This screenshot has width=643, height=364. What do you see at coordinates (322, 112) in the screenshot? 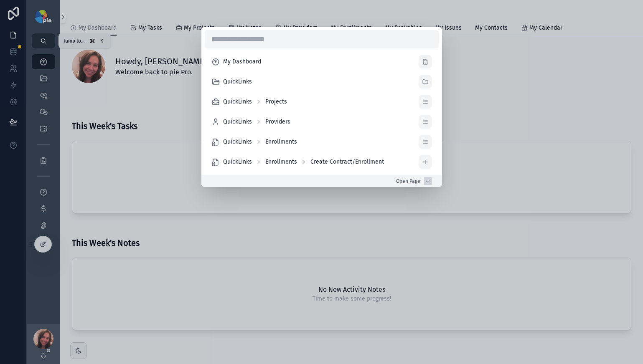
I see `div: scrollable content` at bounding box center [322, 112].